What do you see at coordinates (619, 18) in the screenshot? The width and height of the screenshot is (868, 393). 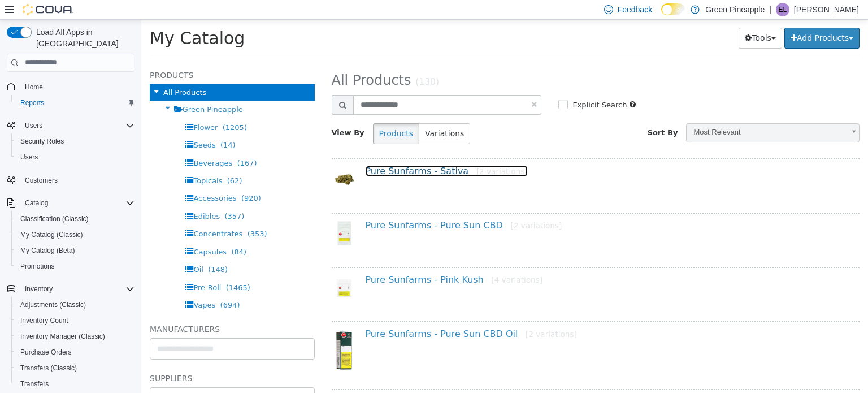 I see `button: Tools` at bounding box center [619, 18].